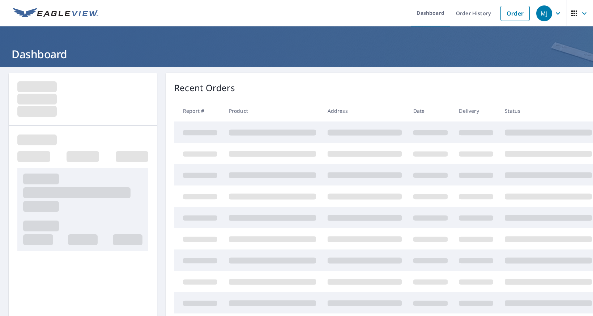 This screenshot has height=316, width=593. What do you see at coordinates (544, 13) in the screenshot?
I see `div: MJ` at bounding box center [544, 13].